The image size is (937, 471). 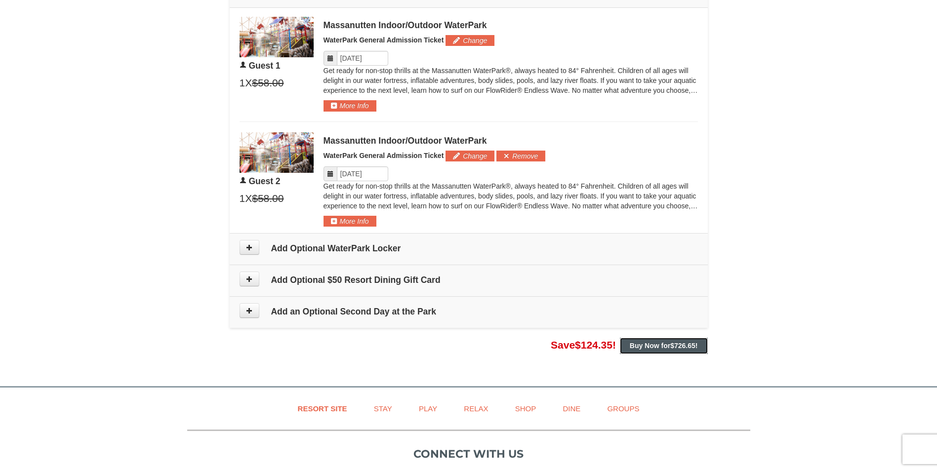 I want to click on a: Groups, so click(x=623, y=409).